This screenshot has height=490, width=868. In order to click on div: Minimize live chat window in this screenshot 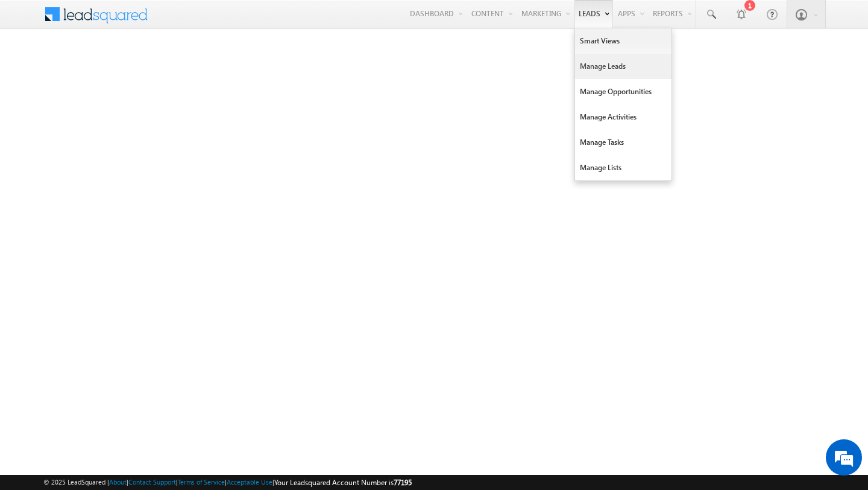, I will do `click(212, 20)`.